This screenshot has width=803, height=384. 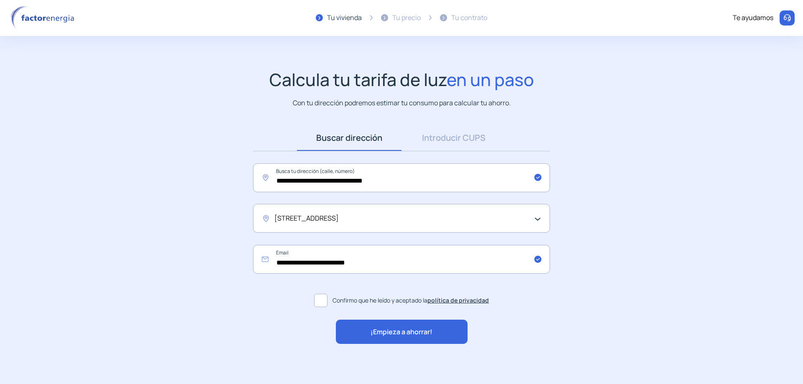 What do you see at coordinates (44, 18) in the screenshot?
I see `img: logo factor` at bounding box center [44, 18].